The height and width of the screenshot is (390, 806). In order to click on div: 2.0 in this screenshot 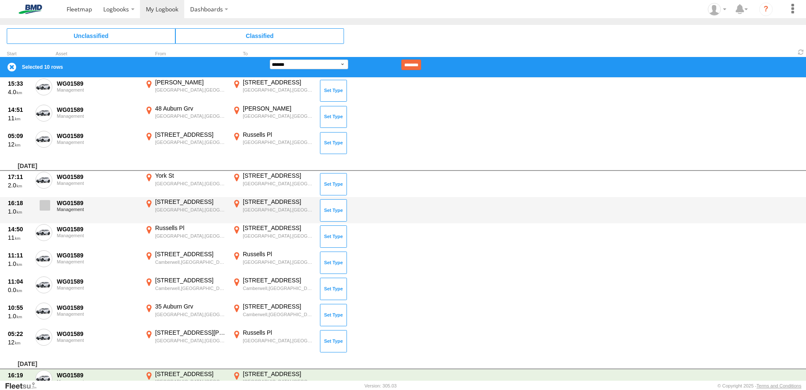, I will do `click(19, 185)`.